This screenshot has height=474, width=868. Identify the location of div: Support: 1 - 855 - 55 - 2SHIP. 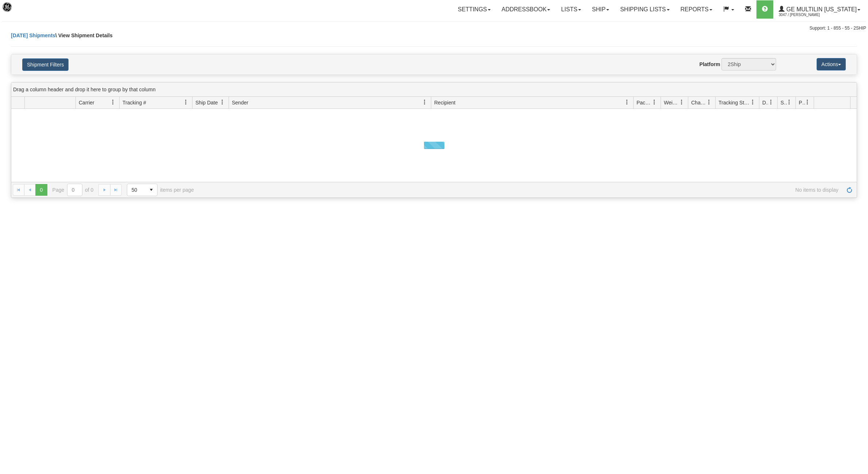
(434, 28).